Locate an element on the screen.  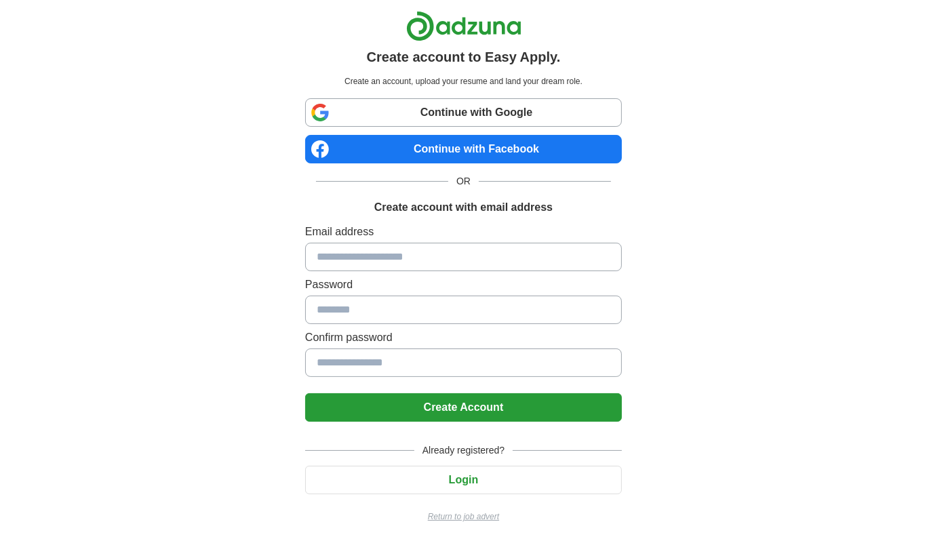
img: Adzuna logo is located at coordinates (464, 25).